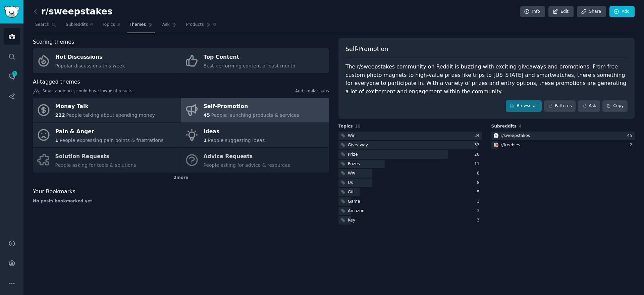  I want to click on a: Game3, so click(410, 201).